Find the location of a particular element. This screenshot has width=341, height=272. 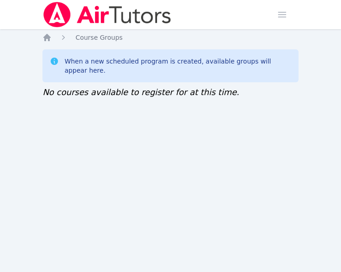

span: No courses available to register for at this time. is located at coordinates (141, 92).